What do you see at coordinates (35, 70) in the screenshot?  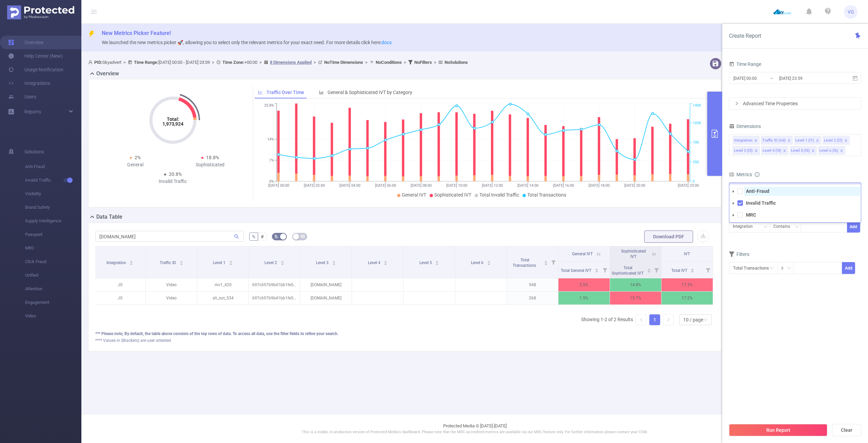 I see `a: Usage Notification` at bounding box center [35, 70].